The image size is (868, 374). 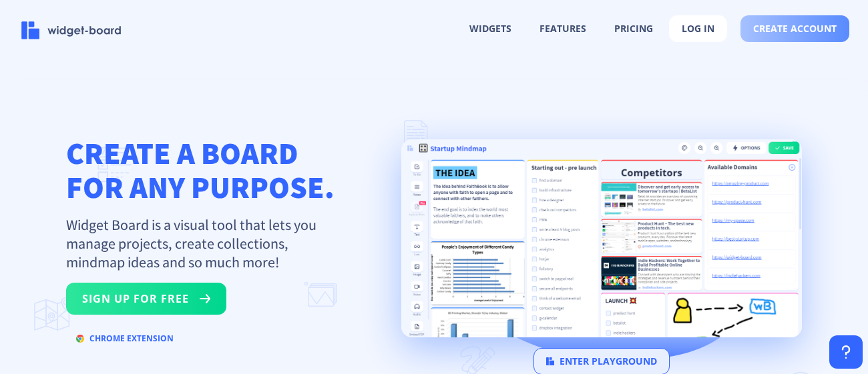 What do you see at coordinates (698, 29) in the screenshot?
I see `button: log in` at bounding box center [698, 29].